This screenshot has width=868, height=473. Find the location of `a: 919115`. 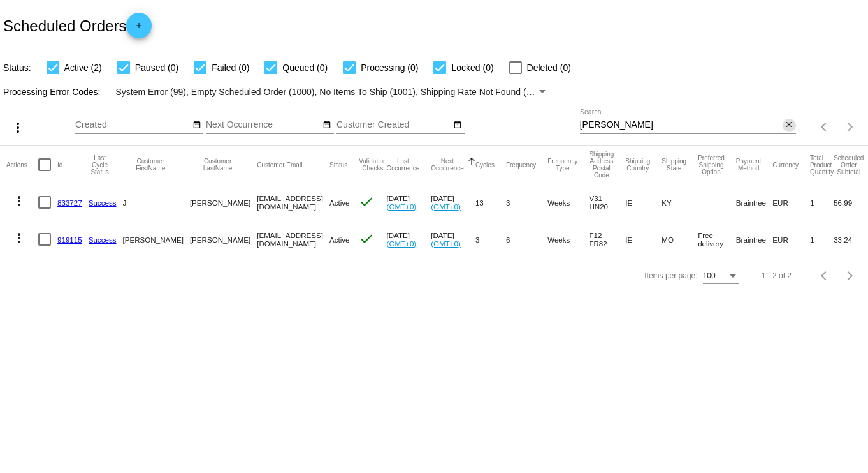

a: 919115 is located at coordinates (69, 239).